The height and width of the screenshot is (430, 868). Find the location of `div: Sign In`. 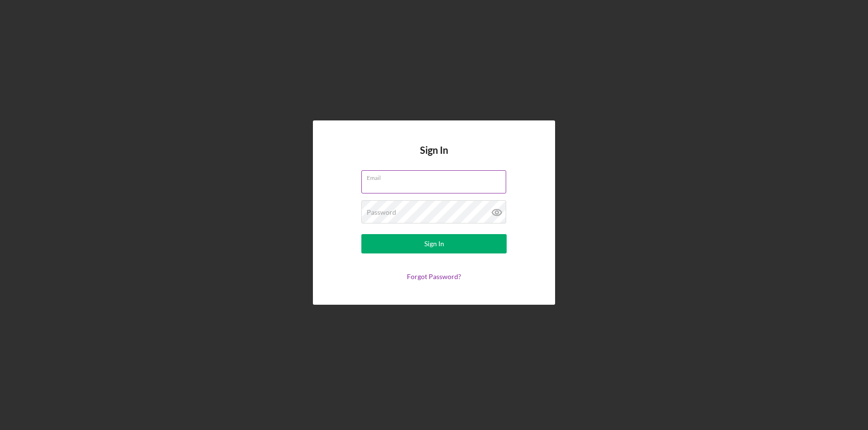

div: Sign In is located at coordinates (434, 244).